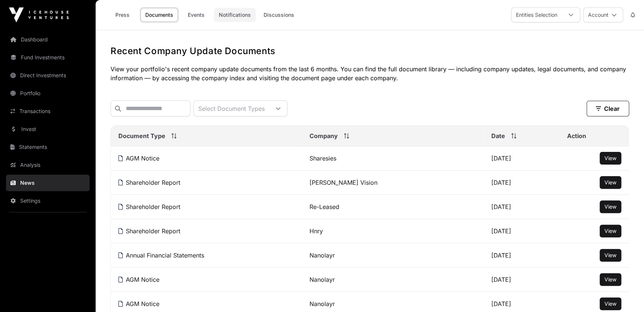  I want to click on a: Annual Financial Statements, so click(162, 255).